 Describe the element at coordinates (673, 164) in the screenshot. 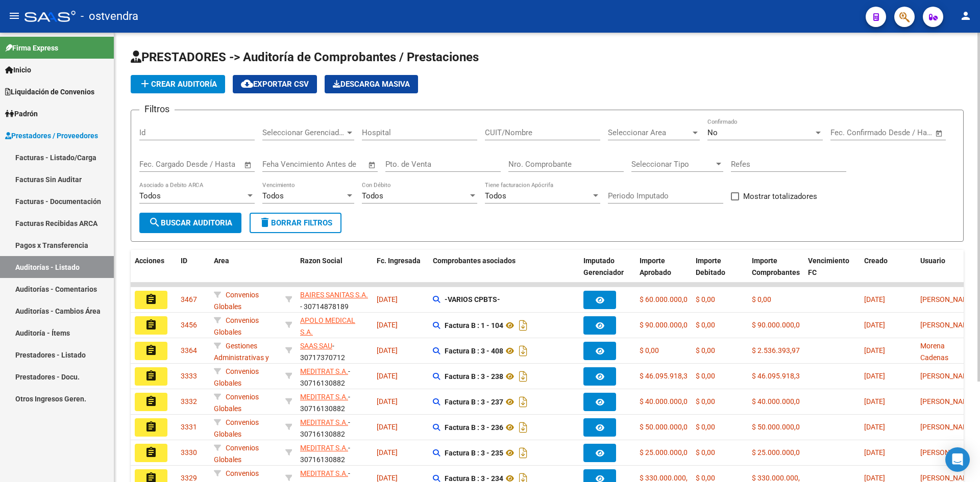

I see `span: Seleccionar Tipo` at that location.